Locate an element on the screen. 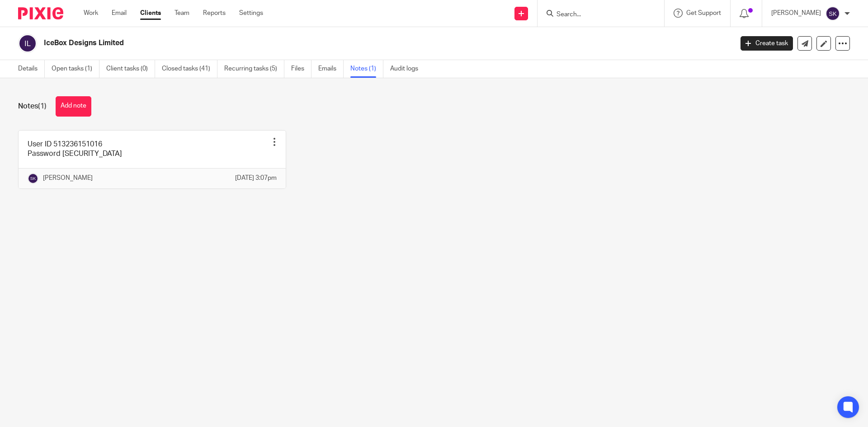 The width and height of the screenshot is (868, 427). a: Clients is located at coordinates (151, 13).